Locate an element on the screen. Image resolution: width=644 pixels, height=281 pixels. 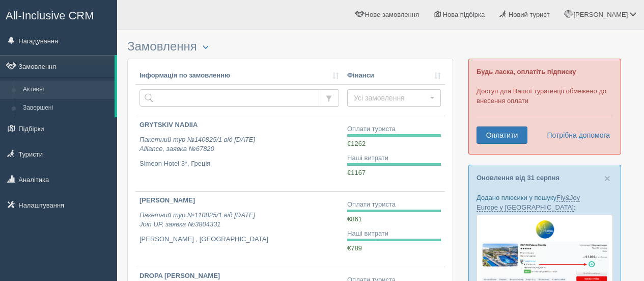
div: Доступ для Вашої турагенції обмежено до внесення оплати is located at coordinates (544, 107).